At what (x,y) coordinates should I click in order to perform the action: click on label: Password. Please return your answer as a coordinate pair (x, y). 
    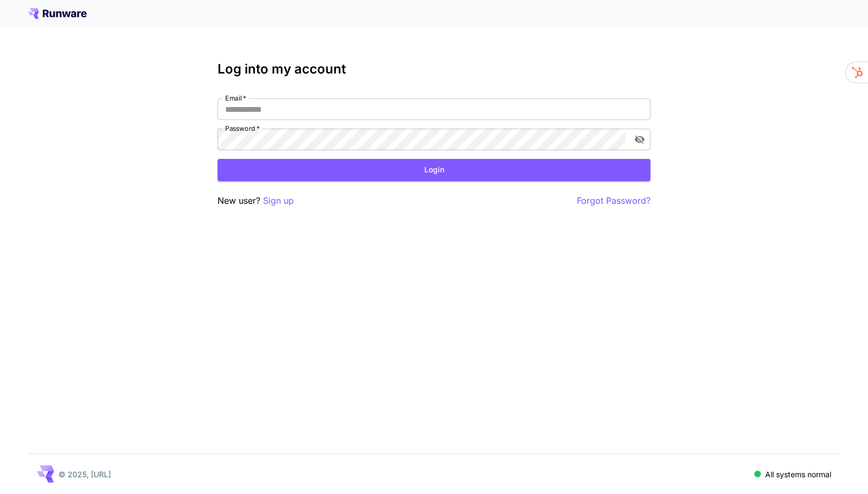
    Looking at the image, I should click on (242, 128).